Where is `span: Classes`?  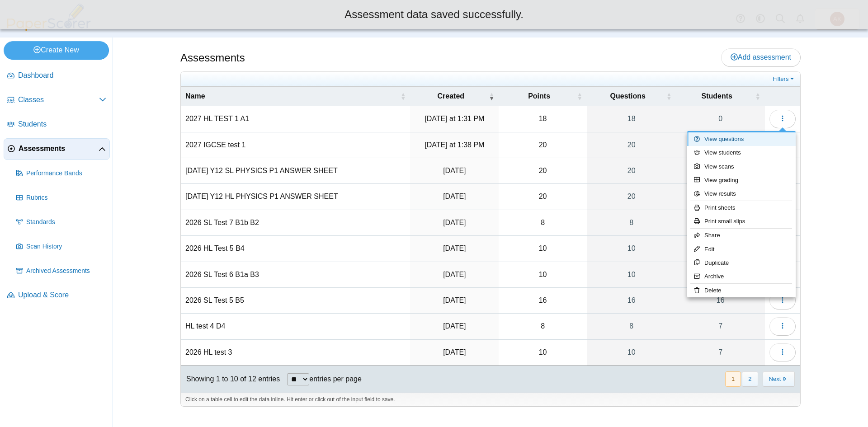
span: Classes is located at coordinates (58, 100).